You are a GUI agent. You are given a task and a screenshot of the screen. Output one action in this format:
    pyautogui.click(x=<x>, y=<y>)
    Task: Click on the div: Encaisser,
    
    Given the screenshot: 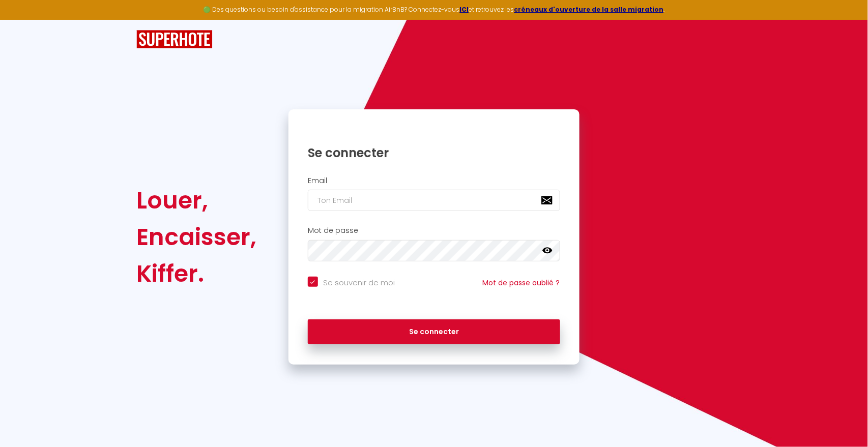 What is the action you would take?
    pyautogui.click(x=196, y=237)
    